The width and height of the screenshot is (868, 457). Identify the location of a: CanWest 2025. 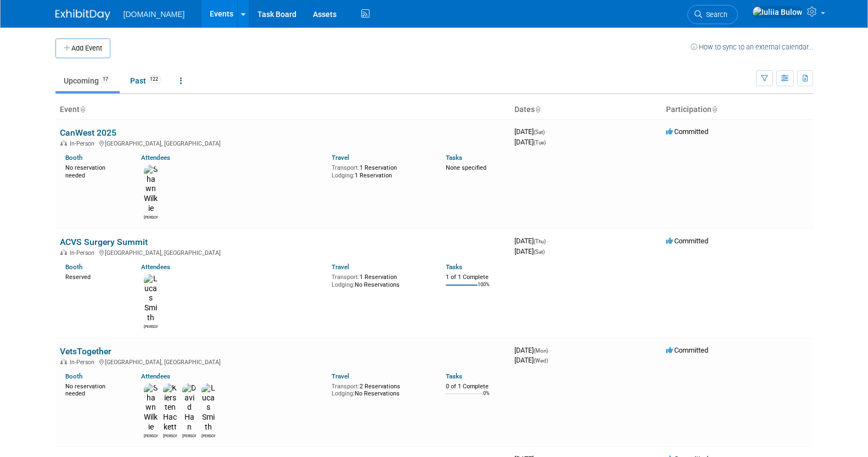
(88, 133).